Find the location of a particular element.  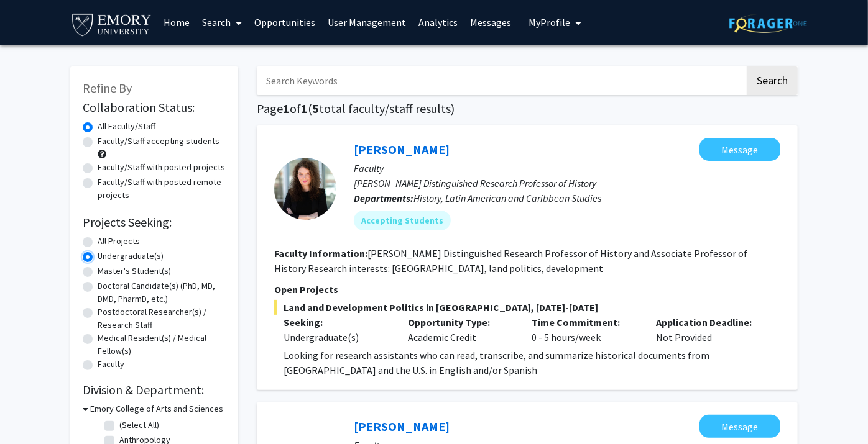

label: Faculty/Staff accepting students is located at coordinates (158, 141).